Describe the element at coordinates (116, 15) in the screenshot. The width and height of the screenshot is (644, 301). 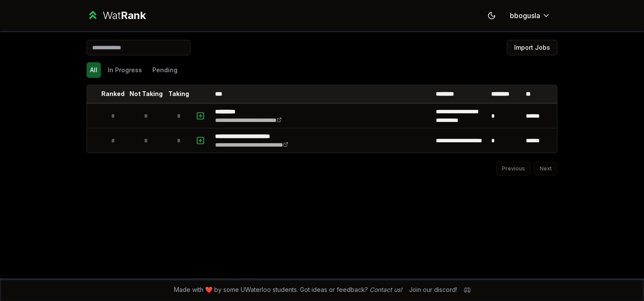
I see `a: WatRank` at that location.